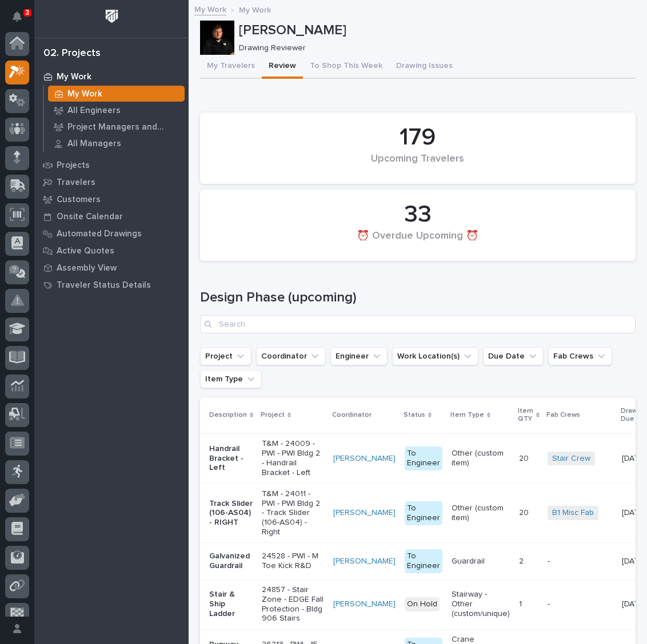 This screenshot has width=647, height=644. What do you see at coordinates (112, 268) in the screenshot?
I see `a: Assembly View` at bounding box center [112, 268].